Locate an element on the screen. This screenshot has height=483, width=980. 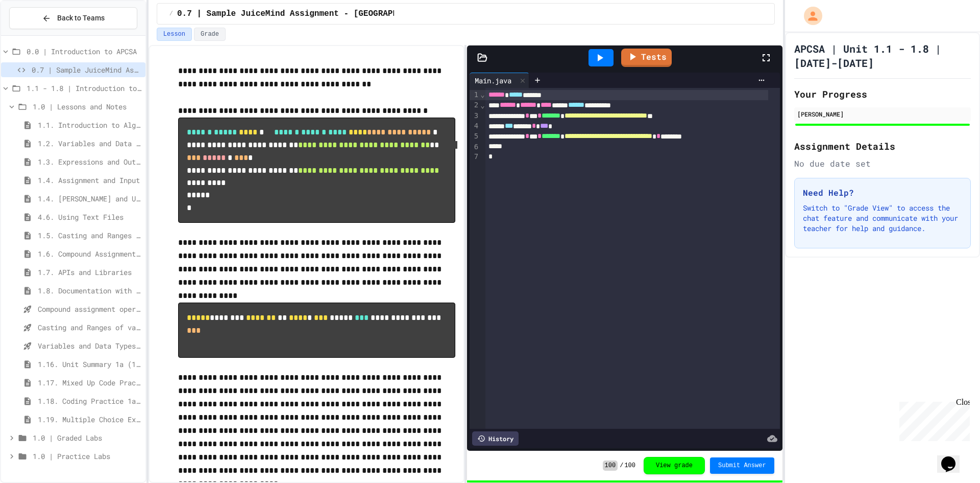
button: Back to Teams is located at coordinates (73, 18).